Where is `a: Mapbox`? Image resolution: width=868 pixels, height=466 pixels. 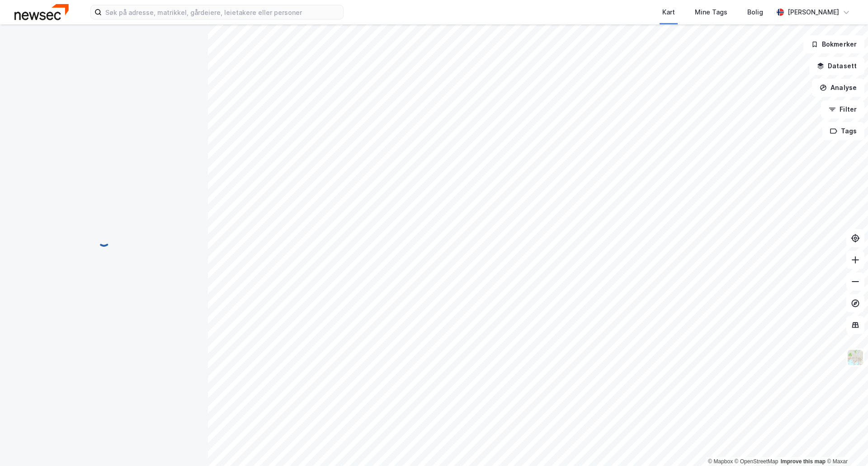 a: Mapbox is located at coordinates (720, 461).